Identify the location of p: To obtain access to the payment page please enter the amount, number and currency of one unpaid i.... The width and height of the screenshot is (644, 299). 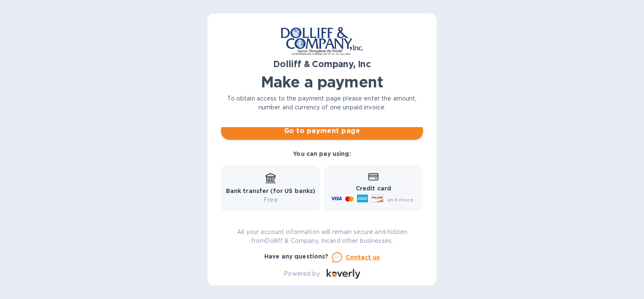
(322, 103).